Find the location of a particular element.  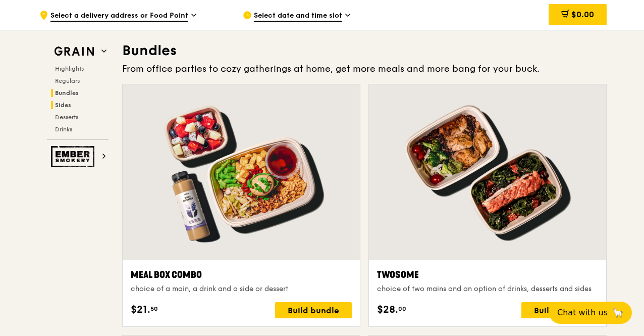

span: Highlights is located at coordinates (69, 69).